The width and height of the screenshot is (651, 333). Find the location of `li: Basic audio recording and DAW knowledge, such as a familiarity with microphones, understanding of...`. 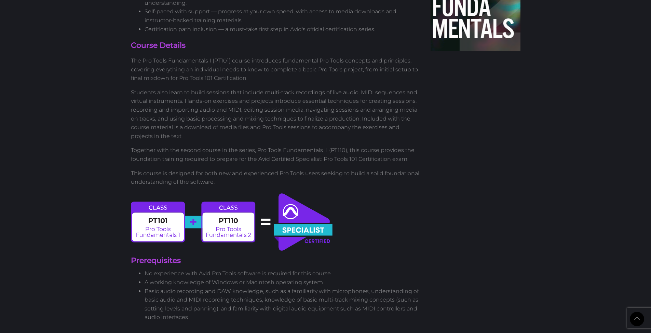

li: Basic audio recording and DAW knowledge, such as a familiarity with microphones, understanding of... is located at coordinates (283, 305).